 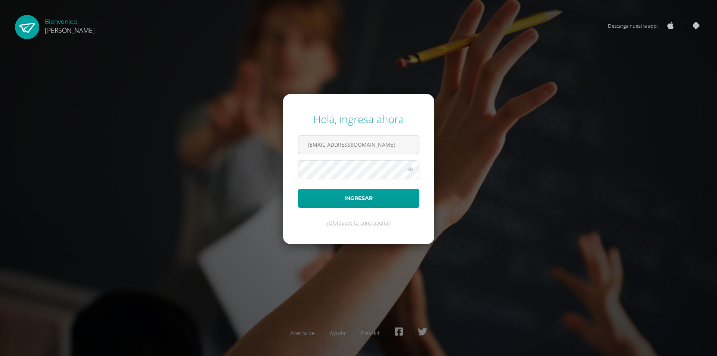 I want to click on div: Hola, ingresa ahora, so click(x=358, y=119).